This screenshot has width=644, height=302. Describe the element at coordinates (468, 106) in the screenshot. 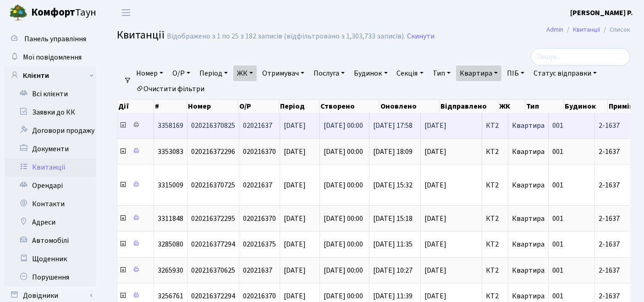

I see `th: Відправлено` at that location.